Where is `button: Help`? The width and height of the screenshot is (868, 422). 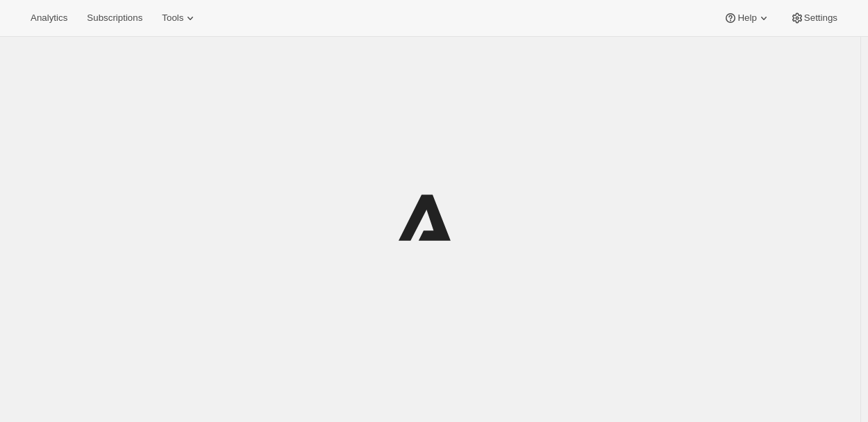 button: Help is located at coordinates (746, 18).